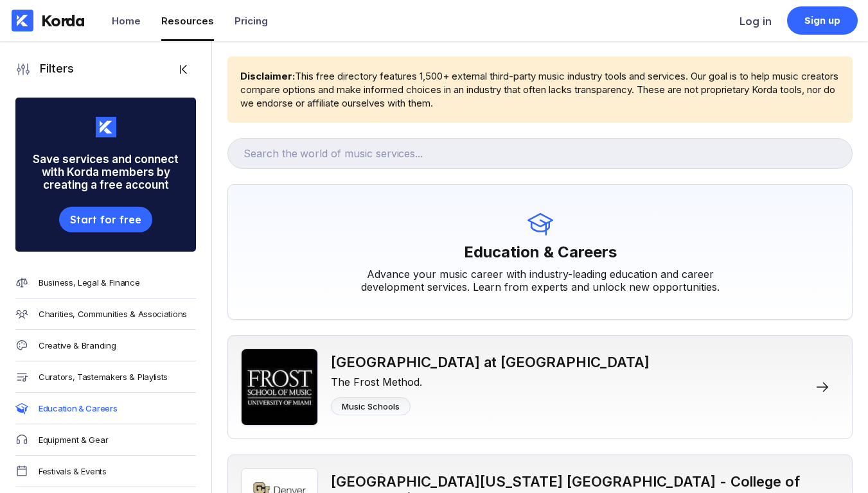 Image resolution: width=868 pixels, height=493 pixels. I want to click on h1: Education & Careers, so click(541, 252).